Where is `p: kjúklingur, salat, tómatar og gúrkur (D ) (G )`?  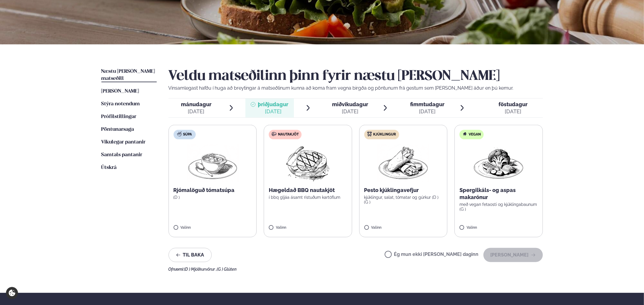 p: kjúklingur, salat, tómatar og gúrkur (D ) (G ) is located at coordinates (403, 200).